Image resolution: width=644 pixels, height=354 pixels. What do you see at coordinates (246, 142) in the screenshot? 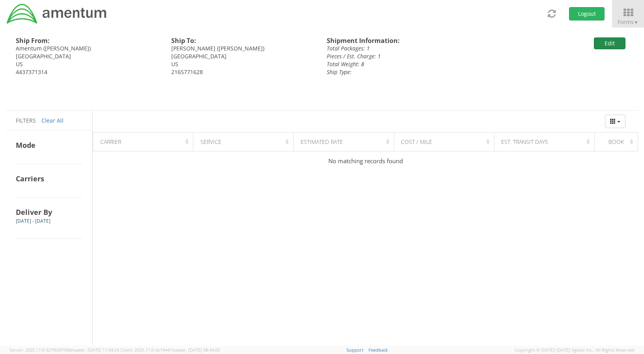
I see `div: Service` at bounding box center [246, 142].